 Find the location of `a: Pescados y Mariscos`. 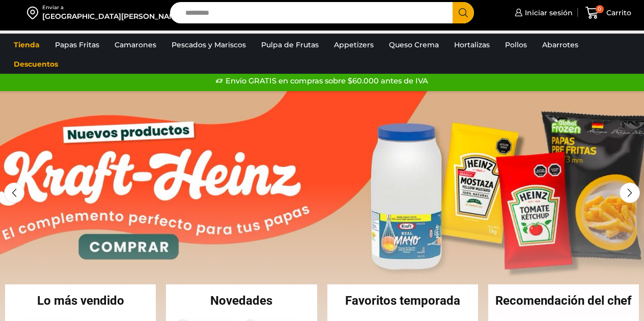

a: Pescados y Mariscos is located at coordinates (209, 45).